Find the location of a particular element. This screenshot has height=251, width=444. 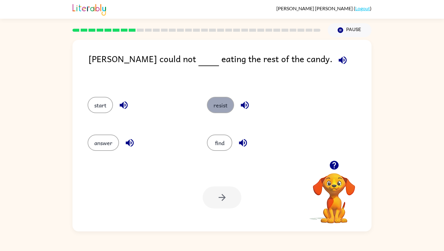

img: Literably is located at coordinates (89, 9).